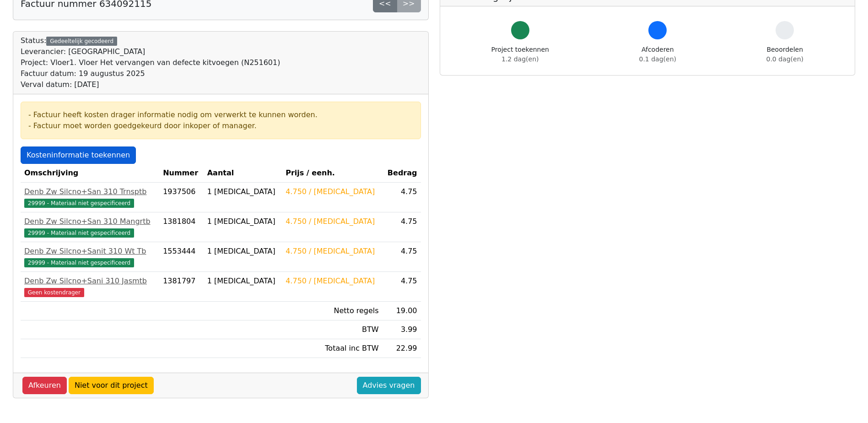  I want to click on div: Denb Zw Silcno+Sanit 310 Wt Tb, so click(90, 251).